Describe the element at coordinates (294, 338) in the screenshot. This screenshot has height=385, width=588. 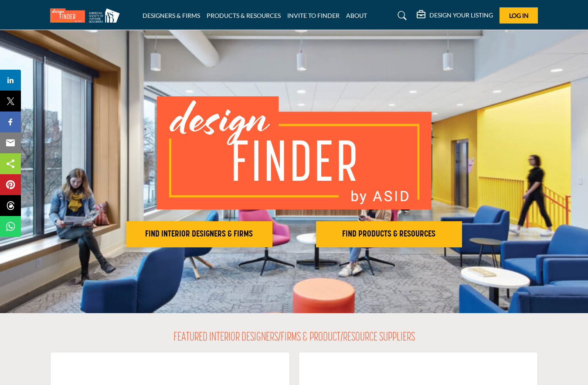
I see `h2: FEATURED INTERIOR DESIGNERS/FIRMS & PRODUCT/RESOURCE SUPPLIERS` at that location.